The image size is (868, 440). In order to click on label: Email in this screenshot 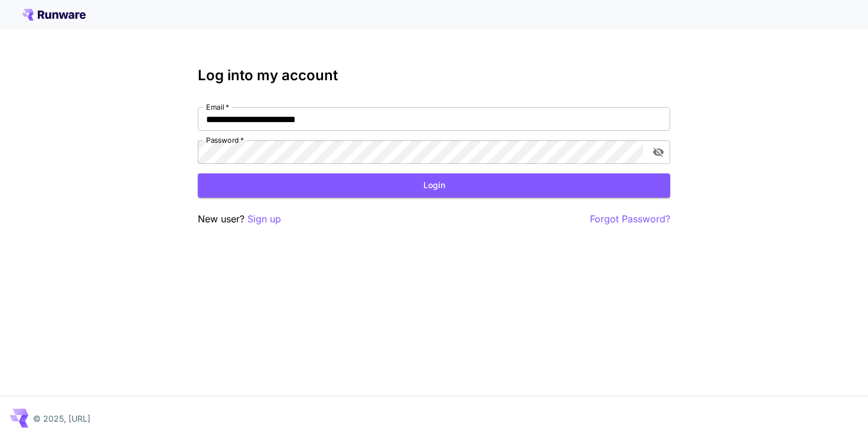, I will do `click(218, 107)`.